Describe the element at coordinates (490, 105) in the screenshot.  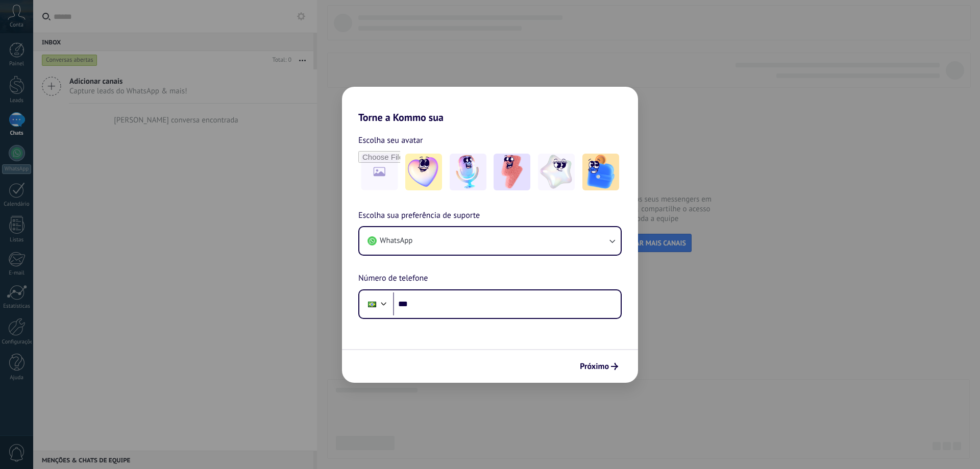
I see `h2: Torne a Kommo sua` at that location.